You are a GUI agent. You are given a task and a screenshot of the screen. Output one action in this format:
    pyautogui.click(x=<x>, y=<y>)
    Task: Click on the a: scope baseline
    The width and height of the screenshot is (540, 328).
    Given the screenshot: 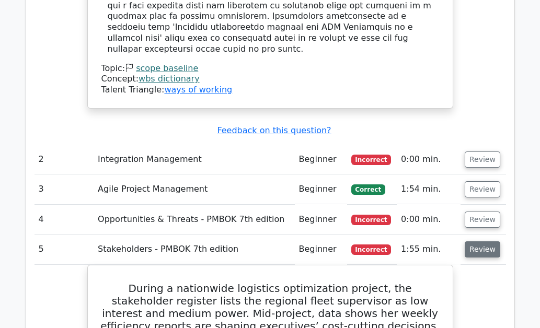 What is the action you would take?
    pyautogui.click(x=167, y=68)
    